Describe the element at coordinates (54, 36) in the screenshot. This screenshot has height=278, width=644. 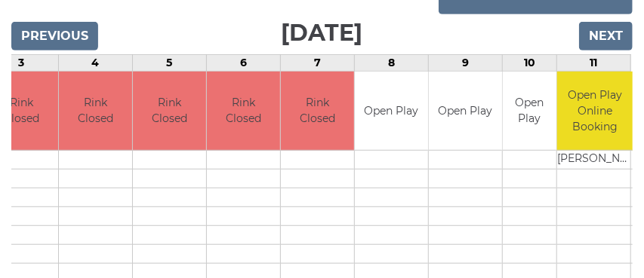
I see `input: Previous` at that location.